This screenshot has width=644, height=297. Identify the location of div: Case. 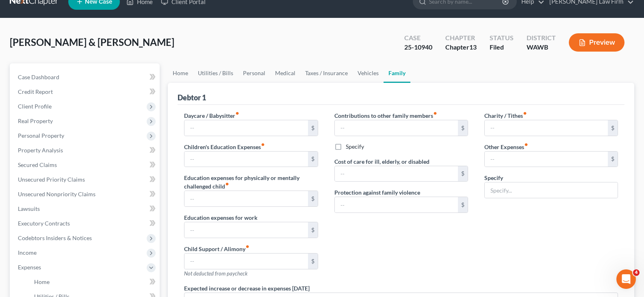
(418, 38).